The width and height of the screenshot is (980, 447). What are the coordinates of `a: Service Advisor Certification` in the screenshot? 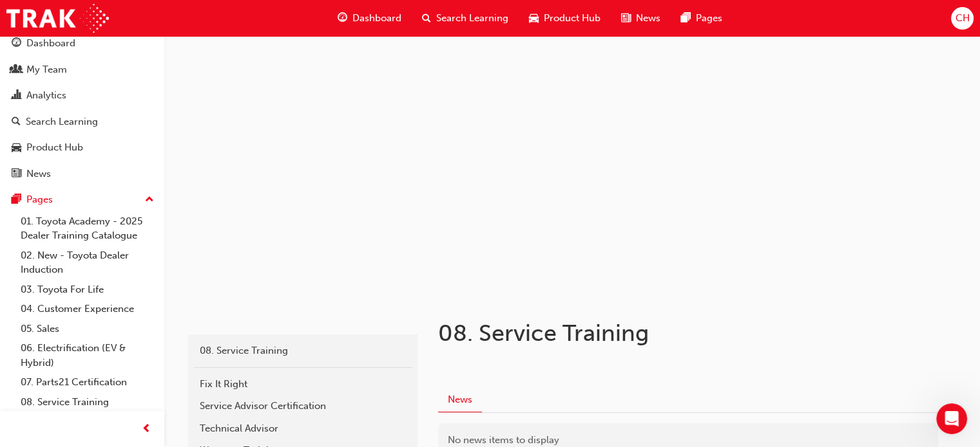 It's located at (303, 406).